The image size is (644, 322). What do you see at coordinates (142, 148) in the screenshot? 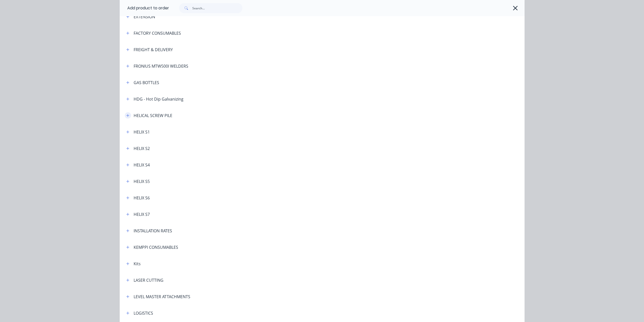
I see `div: HELIX S2` at bounding box center [142, 148].